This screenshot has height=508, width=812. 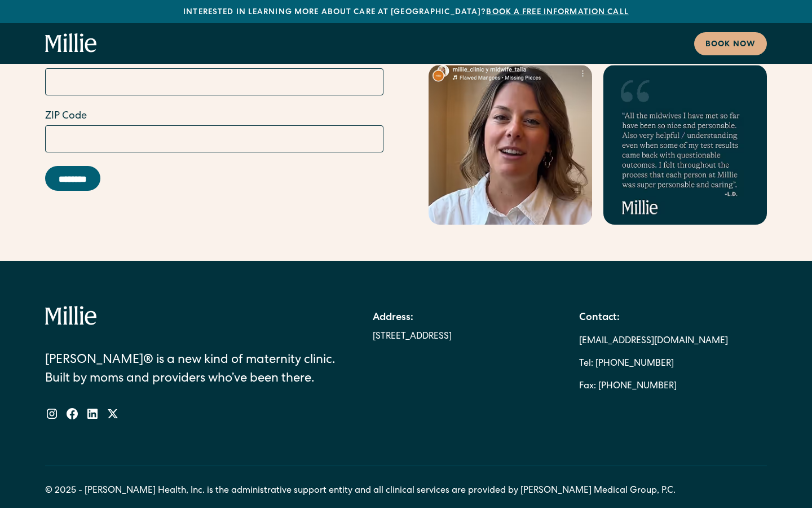 I want to click on div: Book now, so click(x=730, y=45).